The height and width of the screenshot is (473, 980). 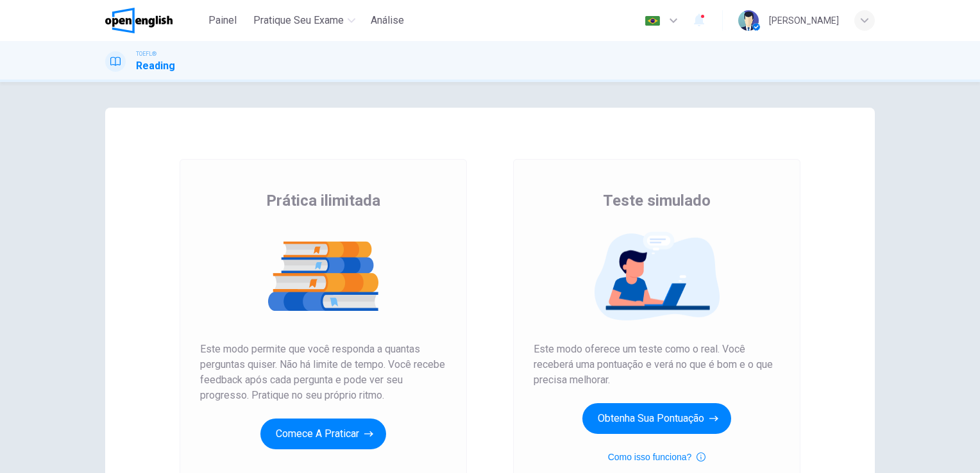 What do you see at coordinates (323, 201) in the screenshot?
I see `span: Prática ilimitada` at bounding box center [323, 201].